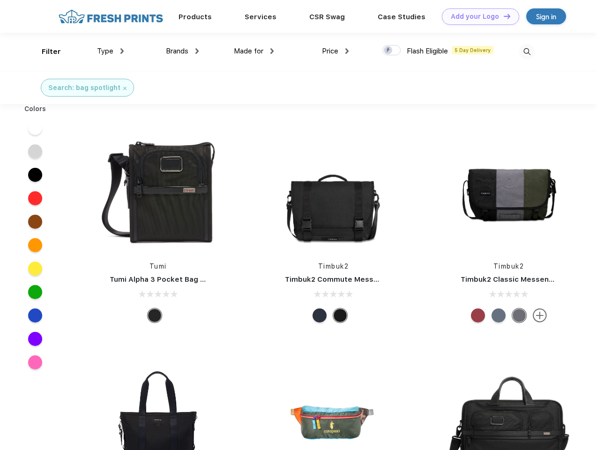  I want to click on img: fo%20logo%202.webp, so click(111, 16).